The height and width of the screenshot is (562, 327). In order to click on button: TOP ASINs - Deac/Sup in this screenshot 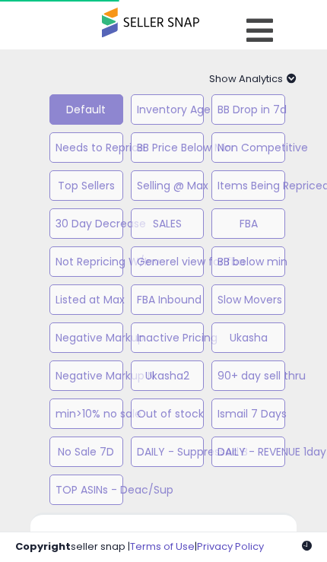, I will do `click(86, 489)`.